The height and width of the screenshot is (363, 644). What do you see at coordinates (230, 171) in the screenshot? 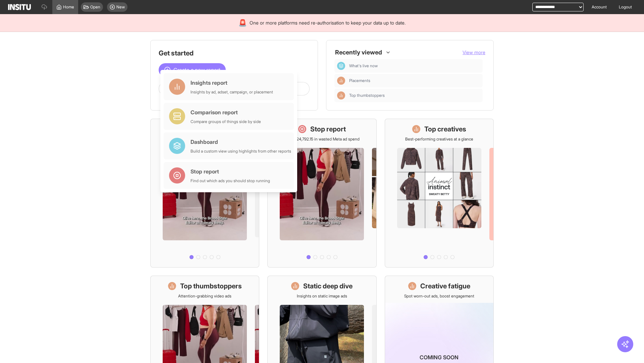
I see `div: Stop report` at bounding box center [230, 171].